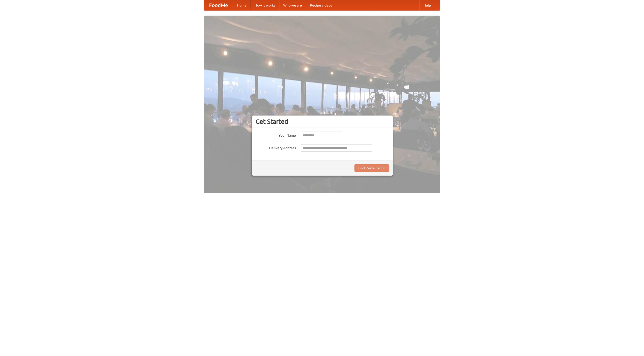  Describe the element at coordinates (218, 5) in the screenshot. I see `a: FoodMe` at that location.